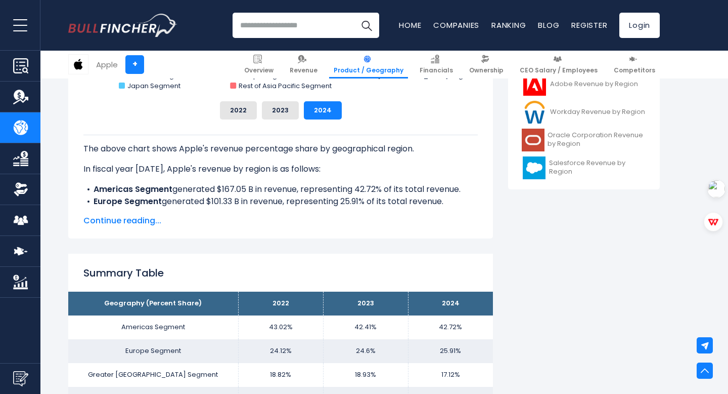 This screenshot has height=394, width=728. Describe the element at coordinates (153, 351) in the screenshot. I see `td: Europe Segment` at that location.